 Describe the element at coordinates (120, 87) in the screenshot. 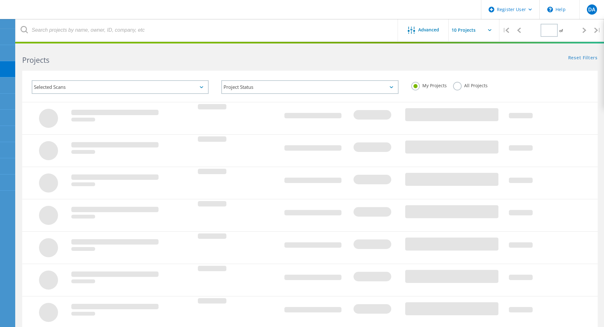

I see `div: Selected Scans` at that location.